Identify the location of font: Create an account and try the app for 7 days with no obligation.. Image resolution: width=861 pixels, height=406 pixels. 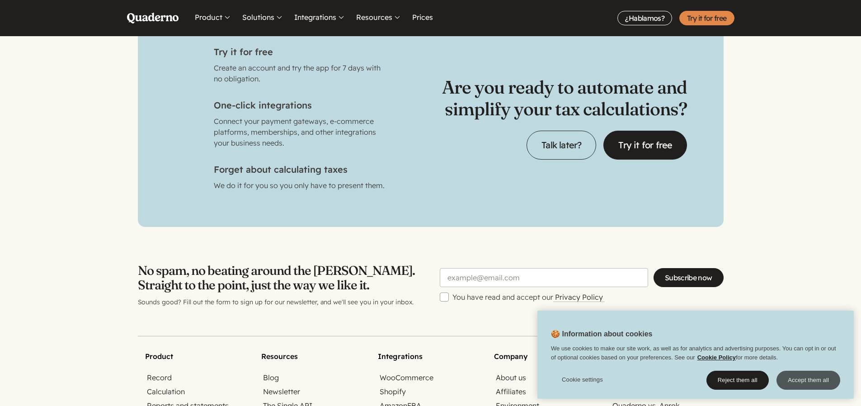
(297, 73).